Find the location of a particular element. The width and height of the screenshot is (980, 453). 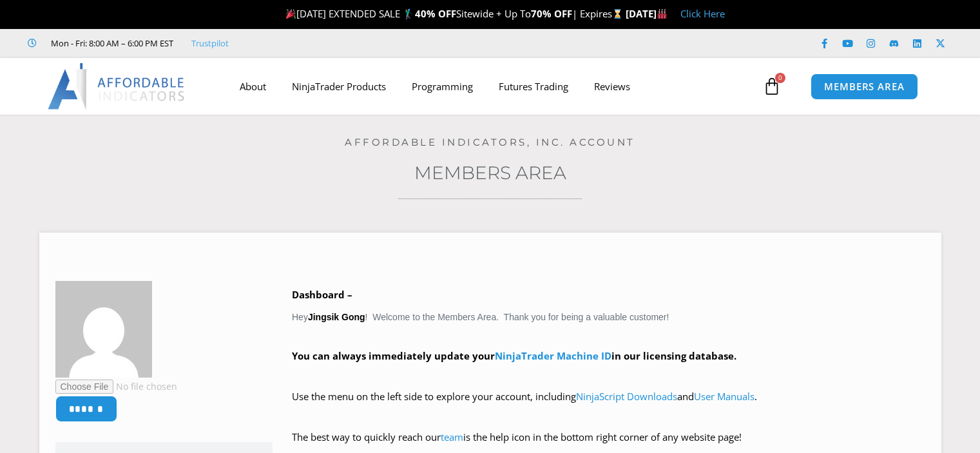

a: Reviews is located at coordinates (612, 86).